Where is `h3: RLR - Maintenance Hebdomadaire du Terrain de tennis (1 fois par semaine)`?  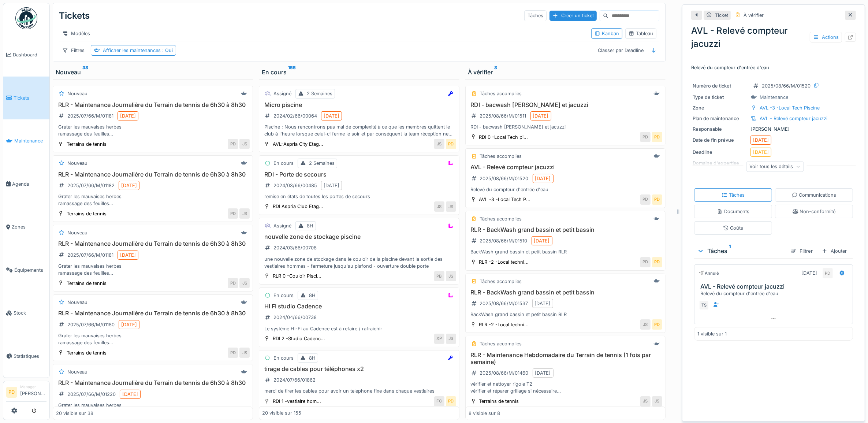
h3: RLR - Maintenance Hebdomadaire du Terrain de tennis (1 fois par semaine) is located at coordinates (565, 359).